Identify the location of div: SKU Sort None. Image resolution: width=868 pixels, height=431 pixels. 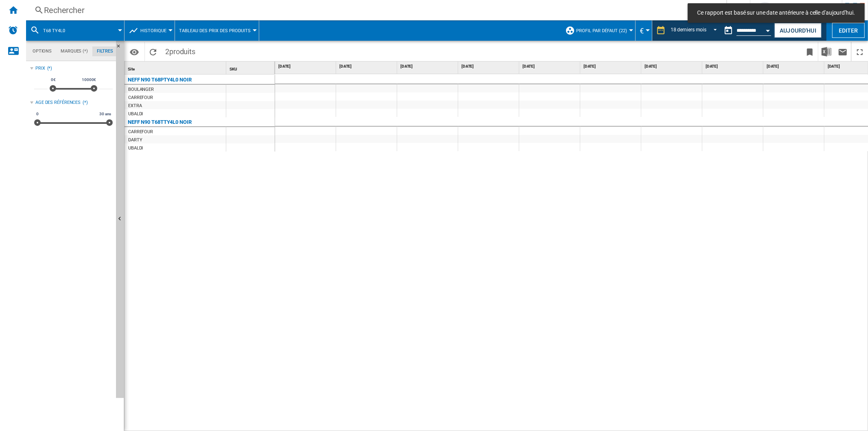
(251, 67).